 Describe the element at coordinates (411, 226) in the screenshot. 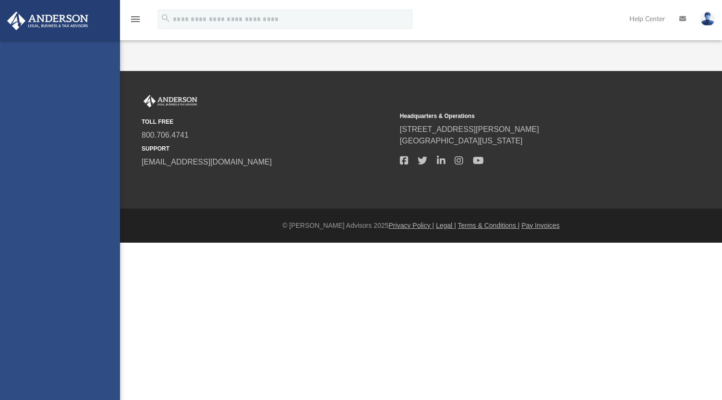

I see `a: Privacy Policy |` at that location.